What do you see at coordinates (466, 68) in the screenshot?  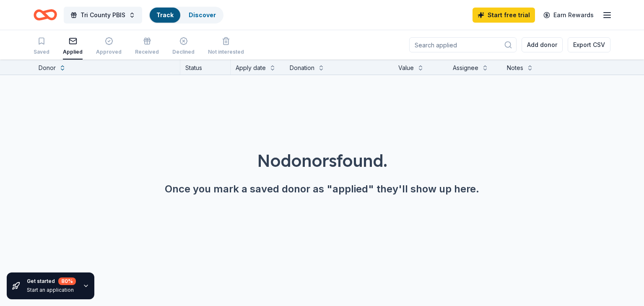 I see `div: Assignee` at bounding box center [466, 68].